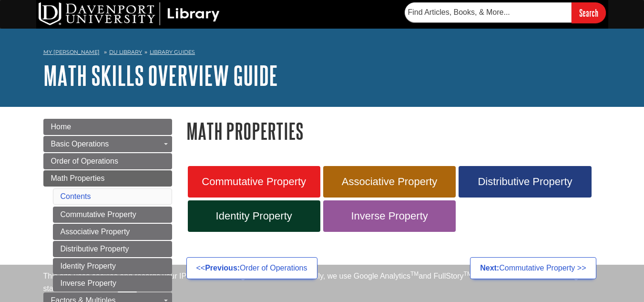  I want to click on span: Identity Property, so click(254, 216).